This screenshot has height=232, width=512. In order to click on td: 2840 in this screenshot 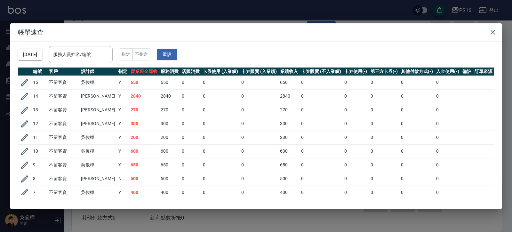, I will do `click(144, 96)`.